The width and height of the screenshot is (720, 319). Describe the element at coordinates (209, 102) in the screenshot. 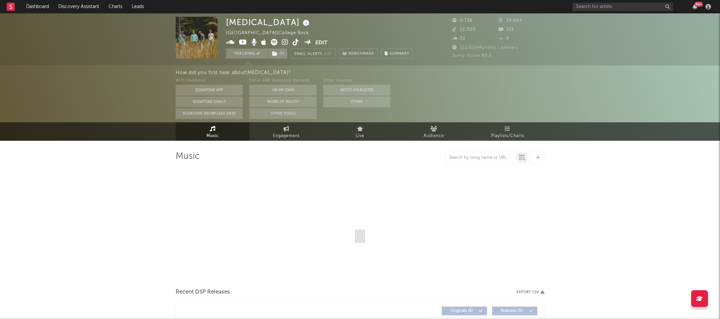

I see `button: Sodatone Emails` at that location.